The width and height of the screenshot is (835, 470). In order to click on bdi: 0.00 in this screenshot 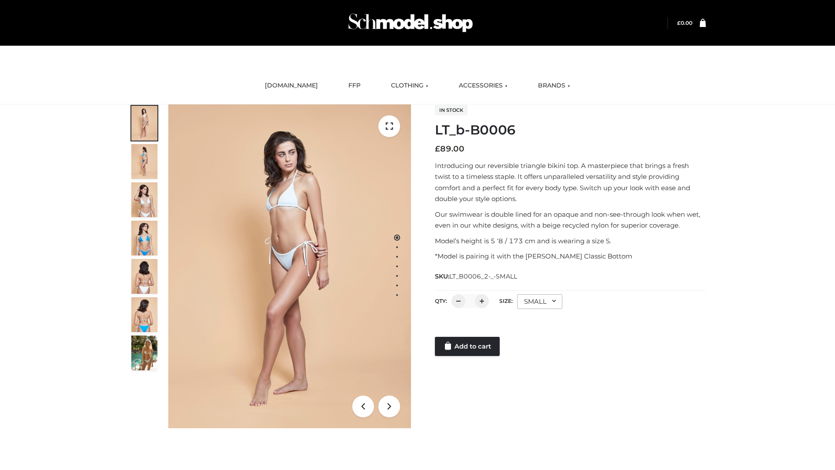, I will do `click(684, 23)`.